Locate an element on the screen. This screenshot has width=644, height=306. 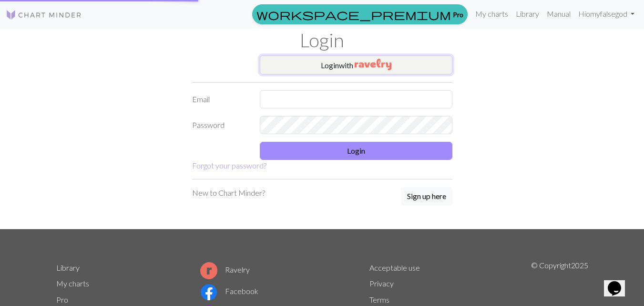
a: Sign up here is located at coordinates (427, 197).